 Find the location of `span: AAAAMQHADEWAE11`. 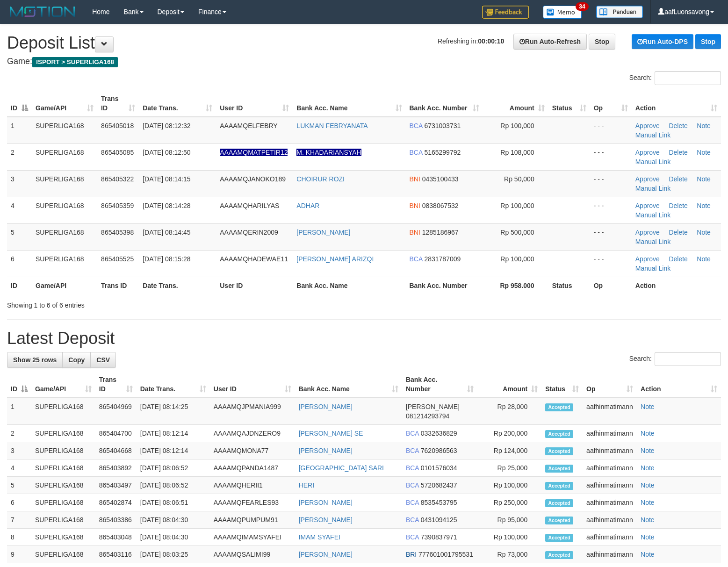

span: AAAAMQHADEWAE11 is located at coordinates (254, 259).